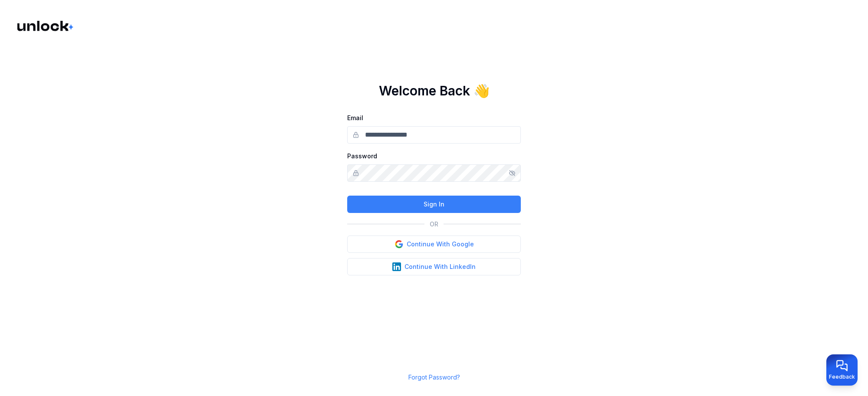 This screenshot has height=396, width=868. Describe the element at coordinates (512, 173) in the screenshot. I see `button: Show/hide password` at that location.